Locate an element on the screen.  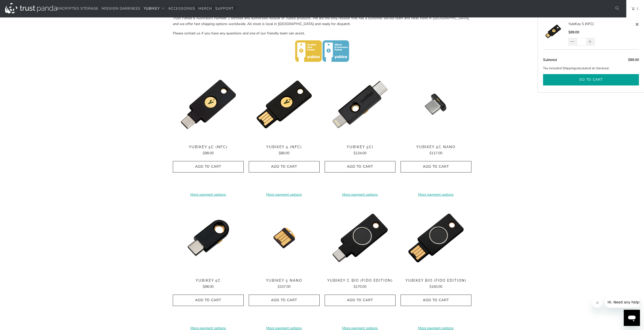
img: YubiKey 5C Nano - Trust Panda is located at coordinates (436, 105).